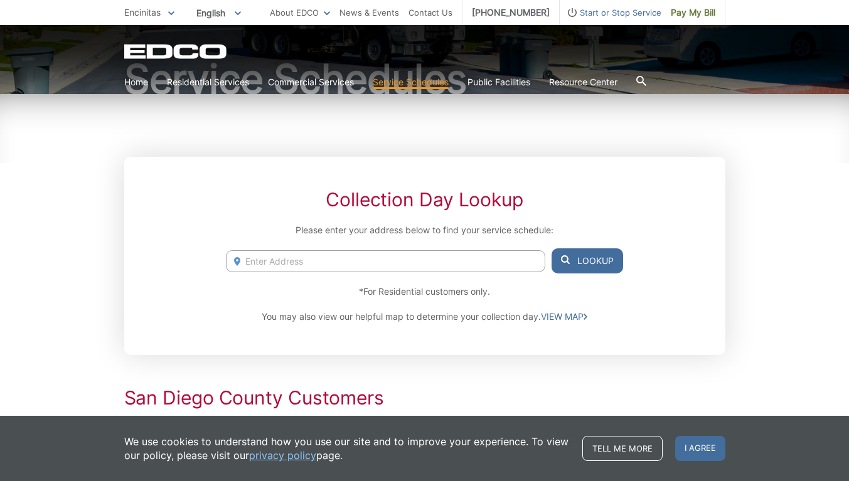  What do you see at coordinates (385, 261) in the screenshot?
I see `input: Enter Address` at bounding box center [385, 261].